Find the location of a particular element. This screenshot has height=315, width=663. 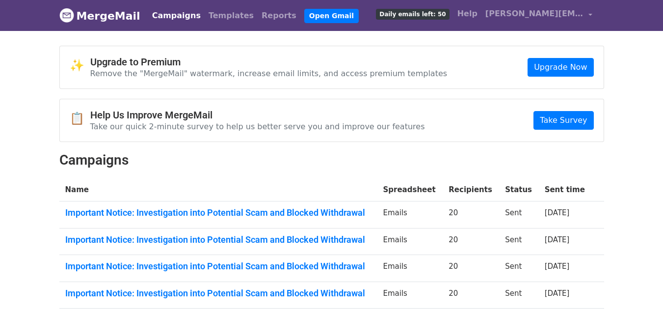

a: Reports is located at coordinates (279, 16).